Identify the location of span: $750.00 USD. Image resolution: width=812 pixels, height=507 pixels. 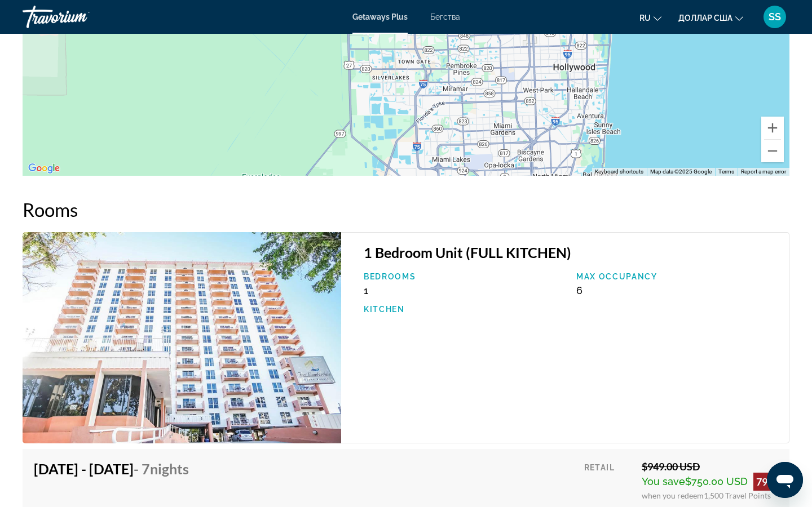
(716, 481).